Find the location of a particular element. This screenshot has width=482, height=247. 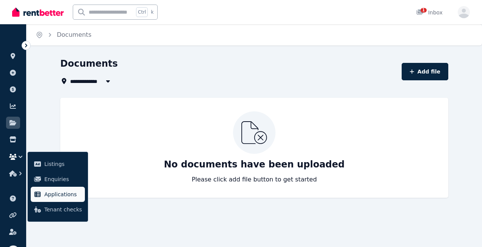

p: No documents have been uploaded is located at coordinates (254, 165).